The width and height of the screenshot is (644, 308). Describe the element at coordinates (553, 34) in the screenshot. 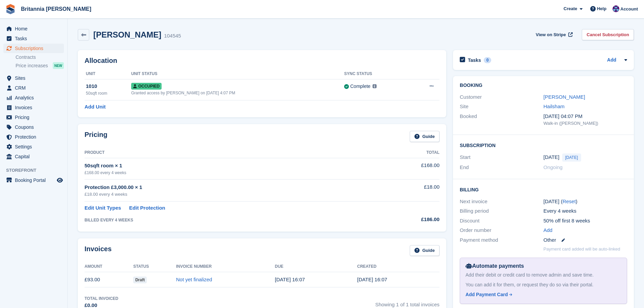

I see `a: View on Stripe` at that location.